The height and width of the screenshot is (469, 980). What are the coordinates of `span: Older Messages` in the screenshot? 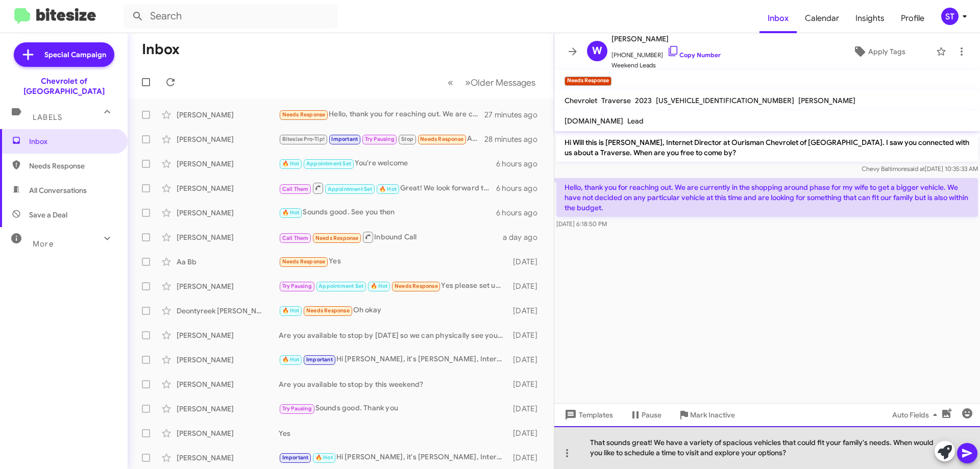 It's located at (503, 82).